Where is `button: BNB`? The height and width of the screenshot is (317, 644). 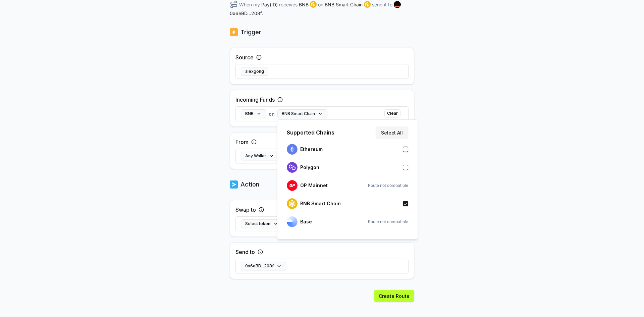 button: BNB is located at coordinates (253, 114).